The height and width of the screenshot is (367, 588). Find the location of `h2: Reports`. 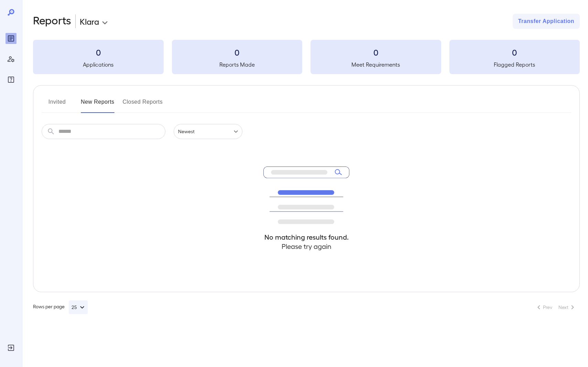

h2: Reports is located at coordinates (52, 21).